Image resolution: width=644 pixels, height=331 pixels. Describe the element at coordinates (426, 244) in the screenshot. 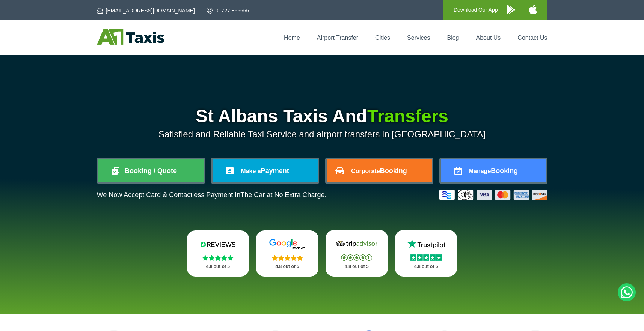

I see `img: Trustpilot` at that location.